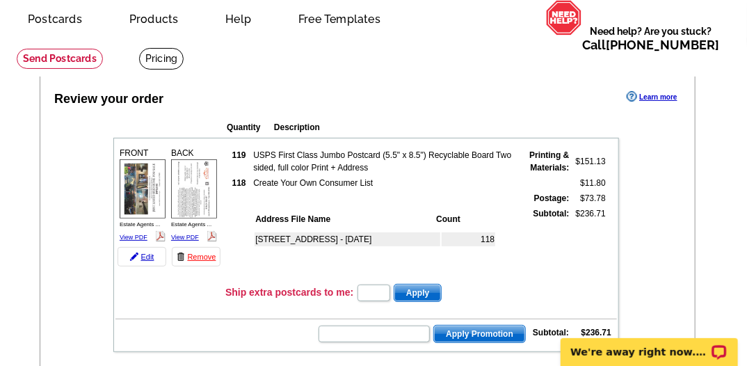 The image size is (747, 366). I want to click on td: $73.78, so click(589, 198).